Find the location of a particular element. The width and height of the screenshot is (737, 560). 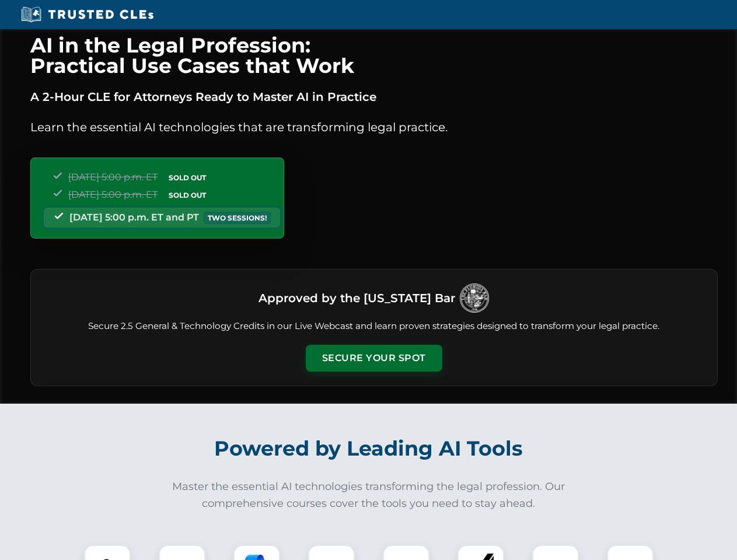

img: Logo is located at coordinates (475, 298).